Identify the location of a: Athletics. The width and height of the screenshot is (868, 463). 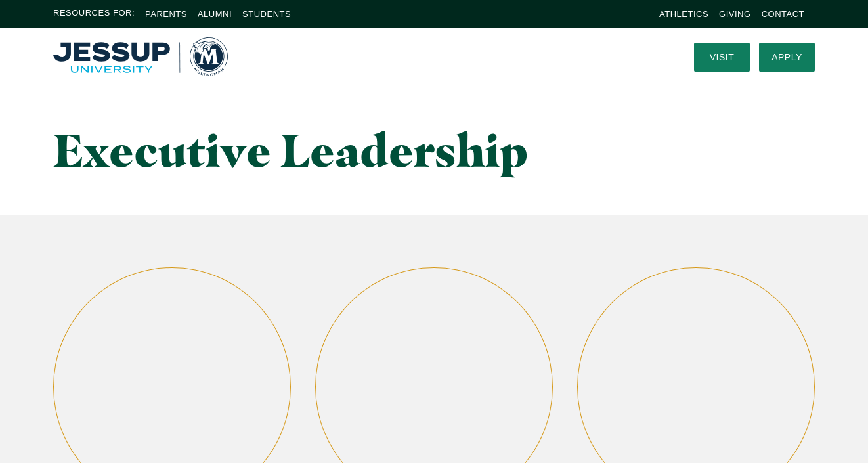
(683, 14).